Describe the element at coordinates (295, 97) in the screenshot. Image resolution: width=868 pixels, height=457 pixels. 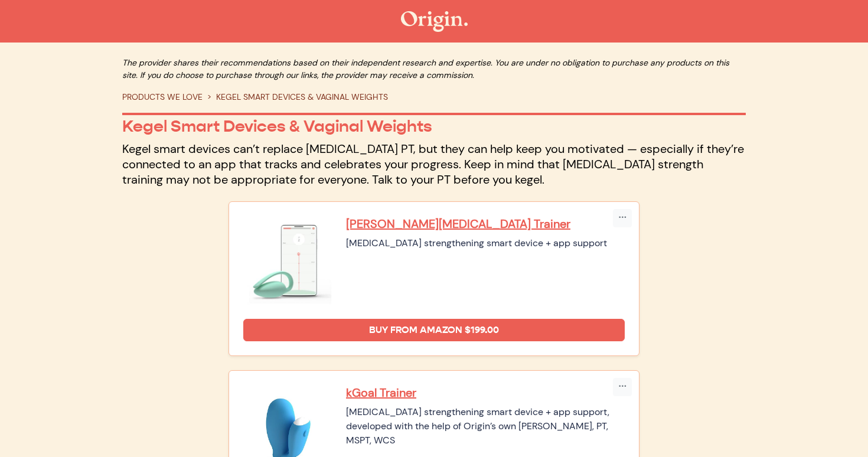
I see `li: KEGEL SMART DEVICES & VAGINAL WEIGHTS` at that location.